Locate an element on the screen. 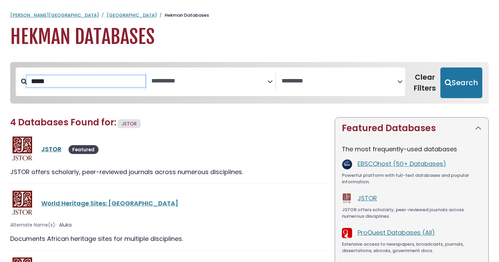 Image resolution: width=499 pixels, height=262 pixels. input: Search database by title or keyword is located at coordinates (86, 81).